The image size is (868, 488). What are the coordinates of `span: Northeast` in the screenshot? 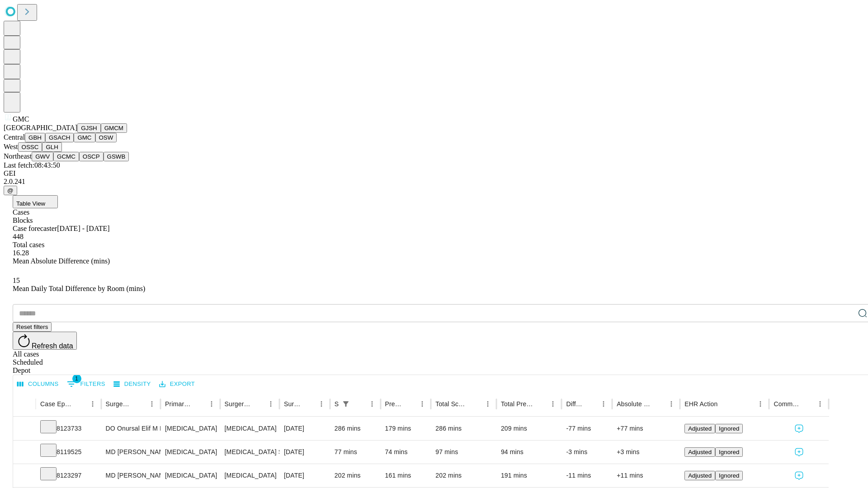 It's located at (18, 156).